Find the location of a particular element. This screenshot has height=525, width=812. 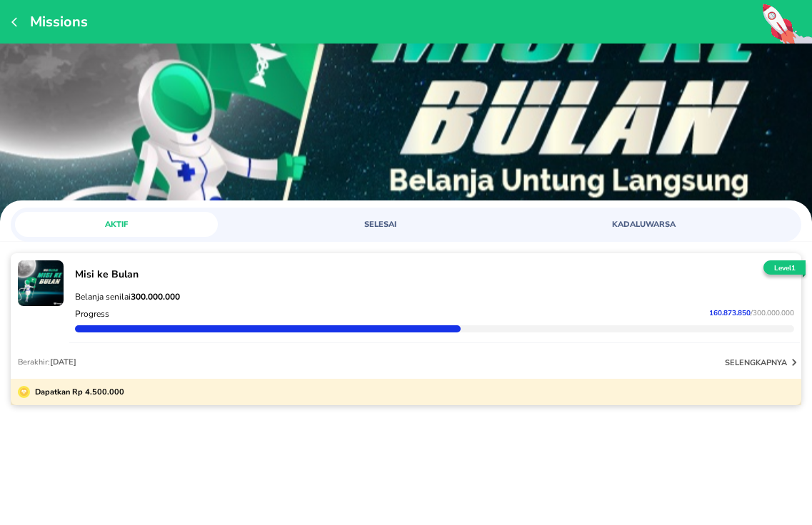

span: SELESAI is located at coordinates (380, 224).